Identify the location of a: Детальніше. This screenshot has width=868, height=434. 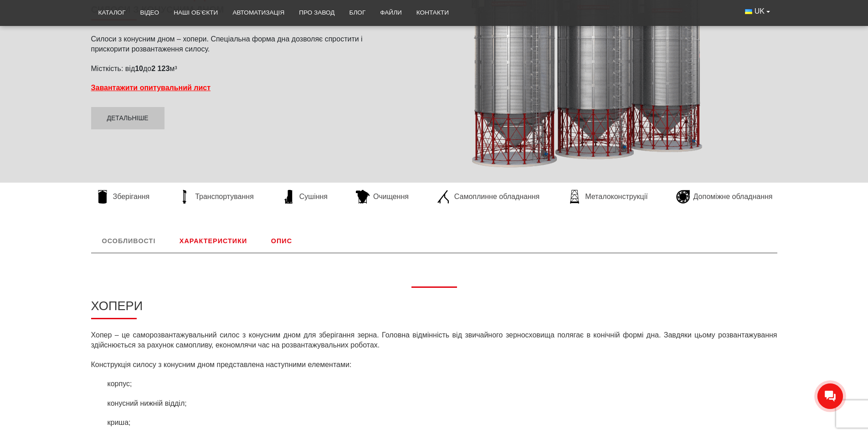
(128, 118).